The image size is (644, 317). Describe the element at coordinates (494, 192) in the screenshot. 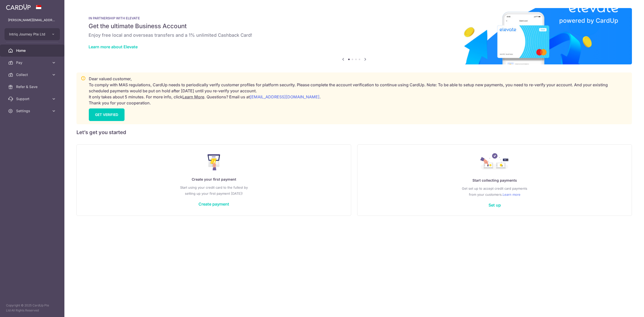

I see `p: Get set up to accept credit card payments from your customers.` at that location.